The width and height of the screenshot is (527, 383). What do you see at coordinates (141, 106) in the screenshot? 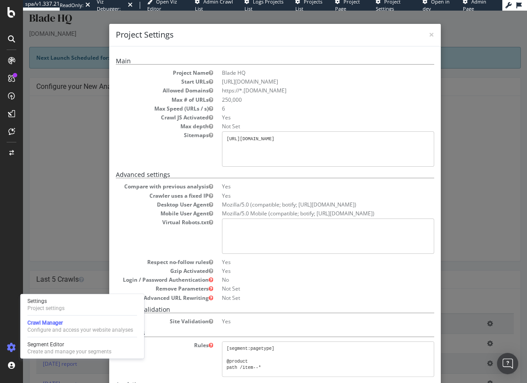
I see `dt: Crawl JS Activated` at bounding box center [141, 106].